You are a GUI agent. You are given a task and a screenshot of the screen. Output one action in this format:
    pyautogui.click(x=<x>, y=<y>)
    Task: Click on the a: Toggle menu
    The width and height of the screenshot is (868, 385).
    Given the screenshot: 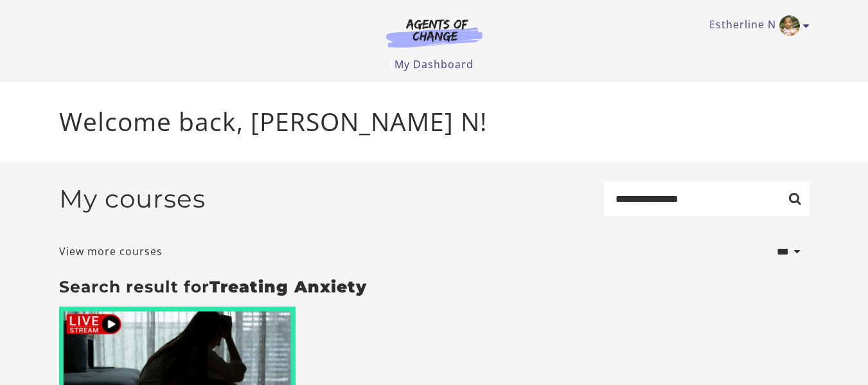 What is the action you would take?
    pyautogui.click(x=756, y=26)
    